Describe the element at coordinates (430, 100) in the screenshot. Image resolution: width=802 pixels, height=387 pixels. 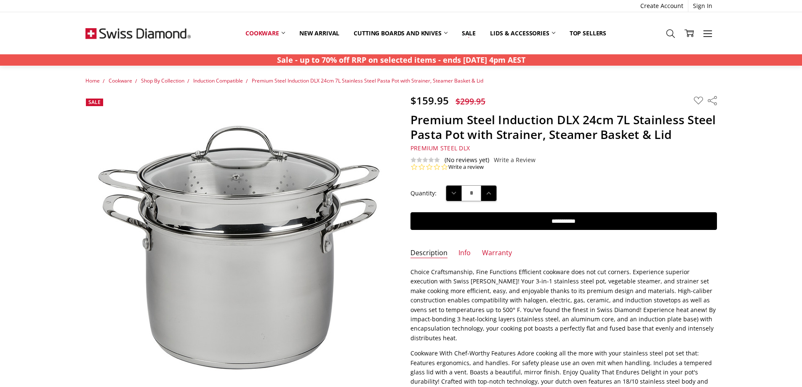
I see `span: $159.95` at that location.